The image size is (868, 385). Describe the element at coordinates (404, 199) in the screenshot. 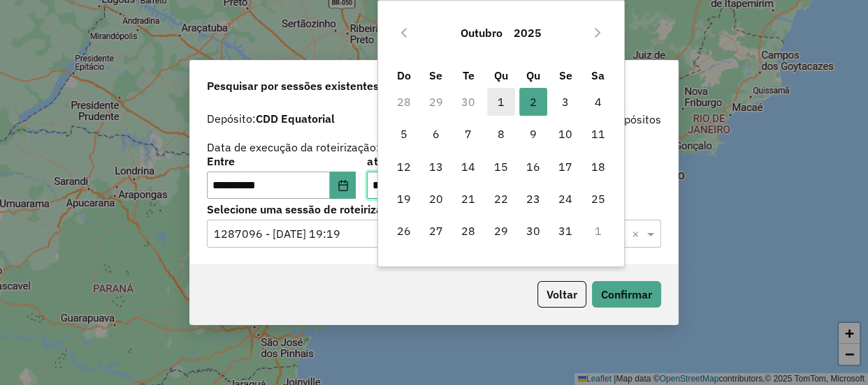

I see `span: 19` at that location.